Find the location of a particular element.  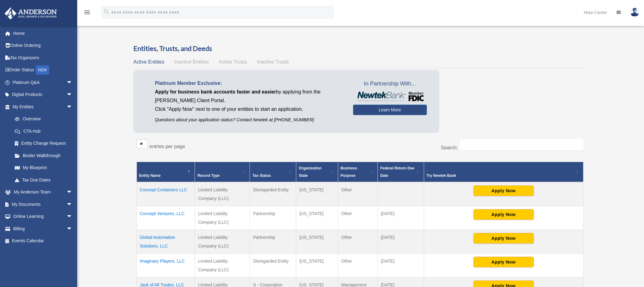

a: Billingarrow_drop_down is located at coordinates (43, 229).